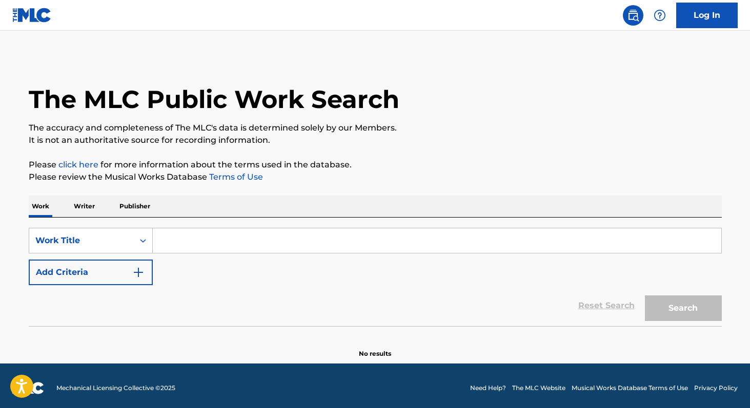 The height and width of the screenshot is (408, 750). What do you see at coordinates (375, 140) in the screenshot?
I see `p: It is not an authoritative source for recording information.` at bounding box center [375, 140].